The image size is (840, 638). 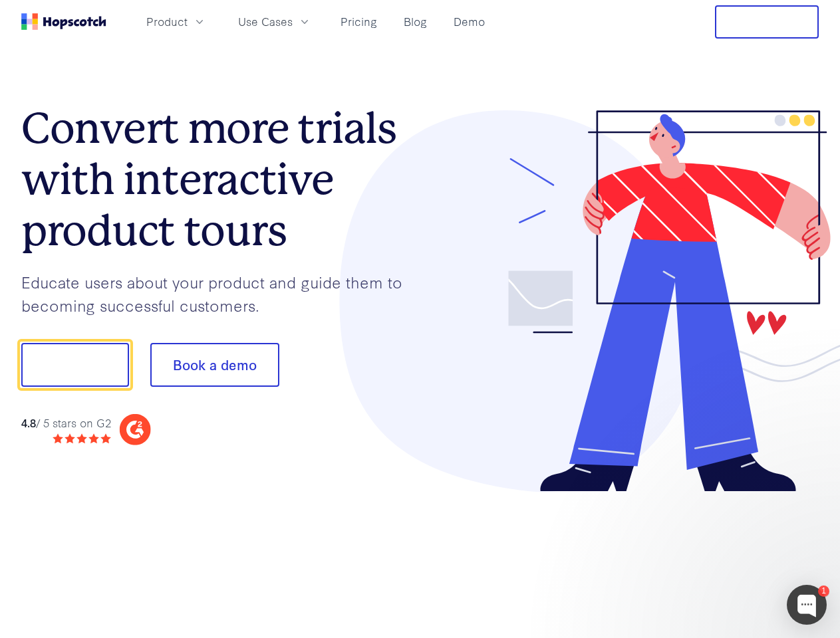 What do you see at coordinates (265, 21) in the screenshot?
I see `span: Use Cases` at bounding box center [265, 21].